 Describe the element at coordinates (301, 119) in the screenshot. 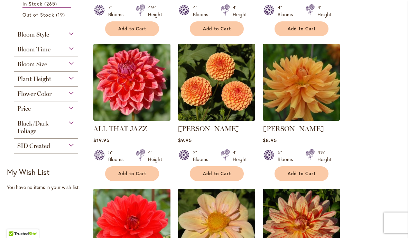

I see `a: ANDREW CHARLES` at that location.